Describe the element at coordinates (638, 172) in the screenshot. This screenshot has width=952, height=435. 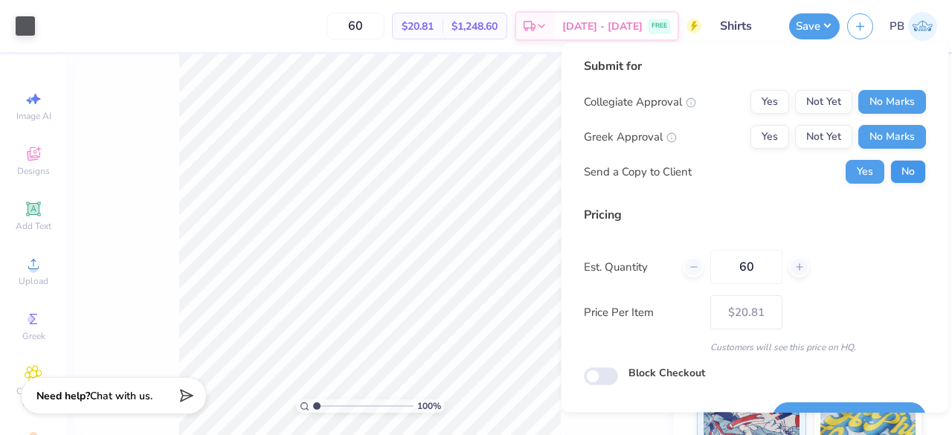
I see `div: Send a Copy to Client` at that location.